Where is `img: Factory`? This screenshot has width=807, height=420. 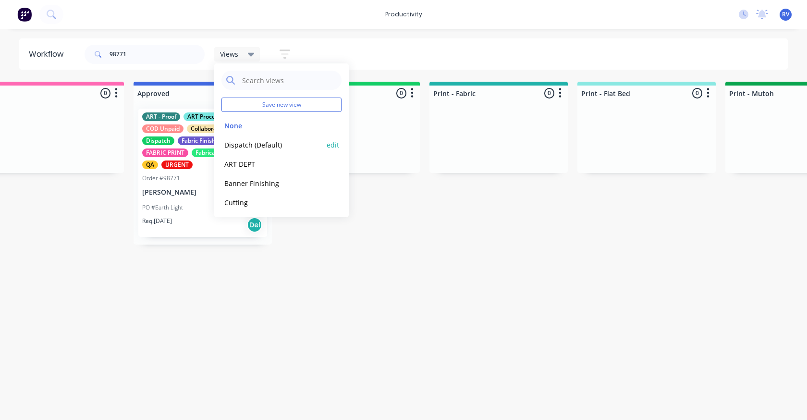 img: Factory is located at coordinates (25, 14).